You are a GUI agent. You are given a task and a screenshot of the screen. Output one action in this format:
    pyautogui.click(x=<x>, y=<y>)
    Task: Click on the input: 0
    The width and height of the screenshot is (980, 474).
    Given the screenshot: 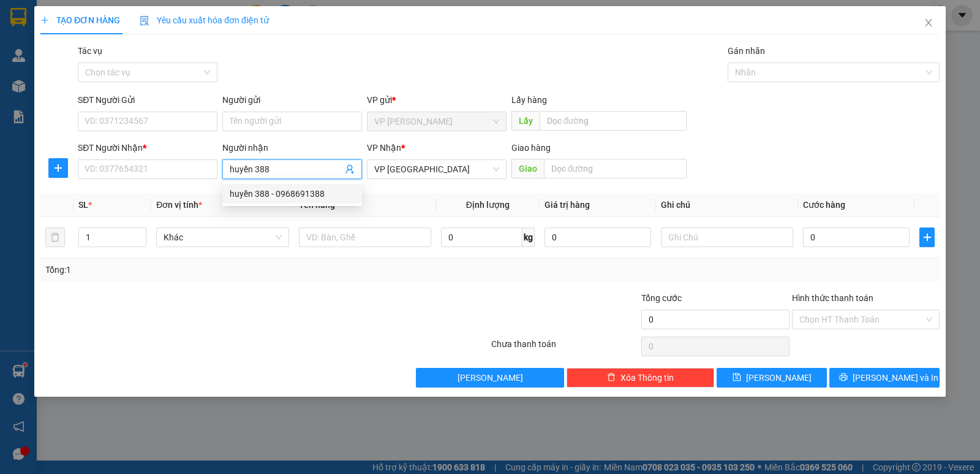 What is the action you would take?
    pyautogui.click(x=598, y=237)
    